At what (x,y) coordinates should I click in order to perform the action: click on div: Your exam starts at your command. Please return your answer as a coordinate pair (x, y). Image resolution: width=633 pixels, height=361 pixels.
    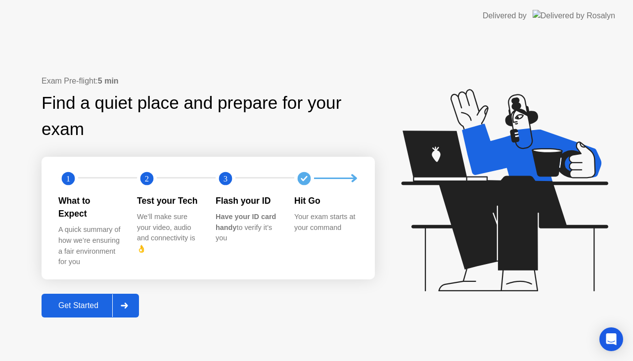
    Looking at the image, I should click on (325, 222).